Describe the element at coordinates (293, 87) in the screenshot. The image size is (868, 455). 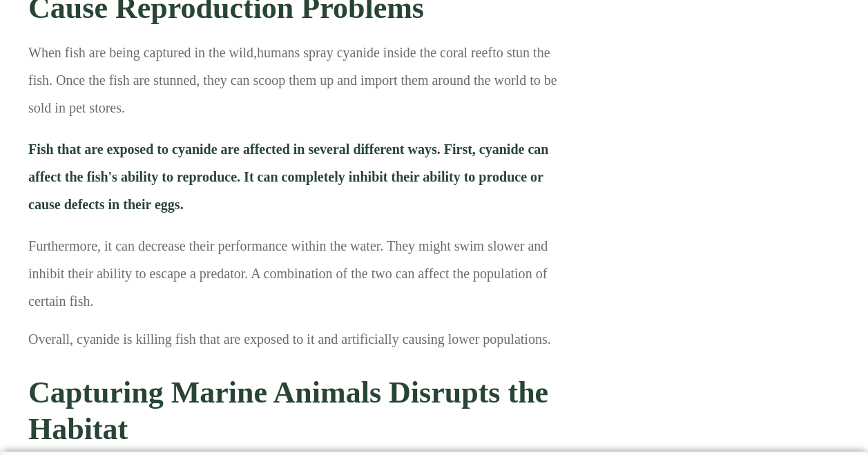
I see `p: When fish are being captured in the wild, to stun the fish. Once the fish are stunned, they can s...` at that location.